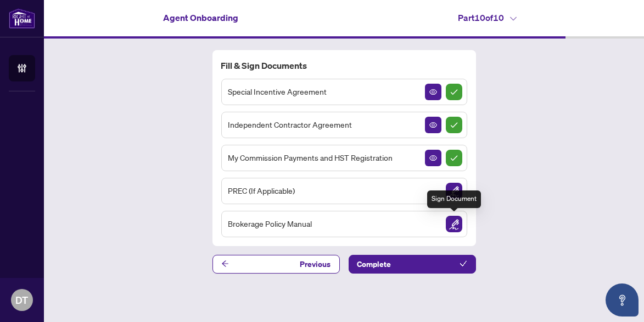 The height and width of the screenshot is (322, 644). What do you see at coordinates (22, 300) in the screenshot?
I see `span: DT` at bounding box center [22, 300].